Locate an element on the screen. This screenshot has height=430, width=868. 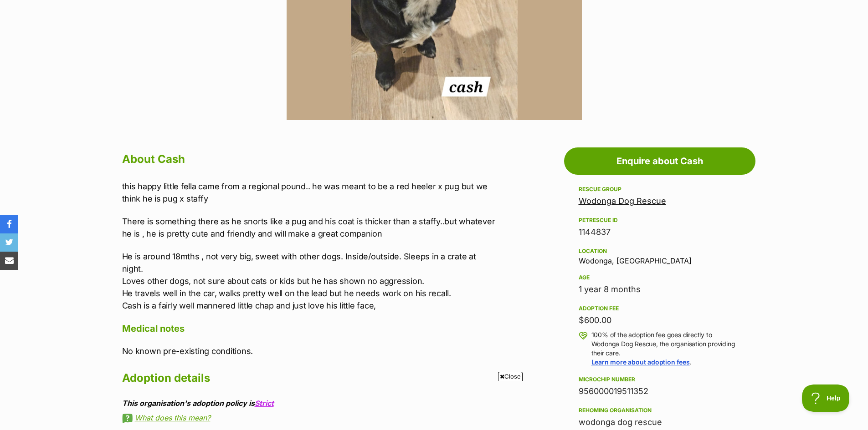
div: 1144837 is located at coordinates (659, 232).